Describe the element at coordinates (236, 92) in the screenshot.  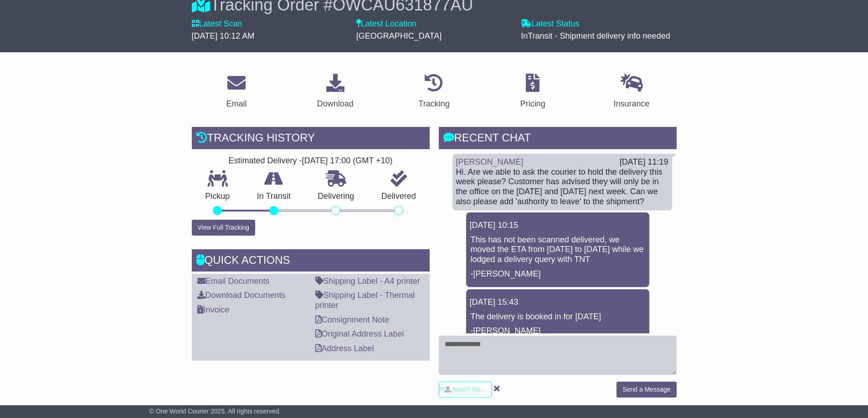
I see `a: Email` at that location.